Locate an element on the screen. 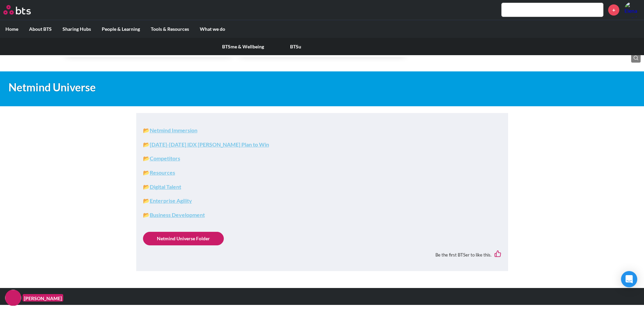 The width and height of the screenshot is (644, 311). label: People & Learning is located at coordinates (121, 29).